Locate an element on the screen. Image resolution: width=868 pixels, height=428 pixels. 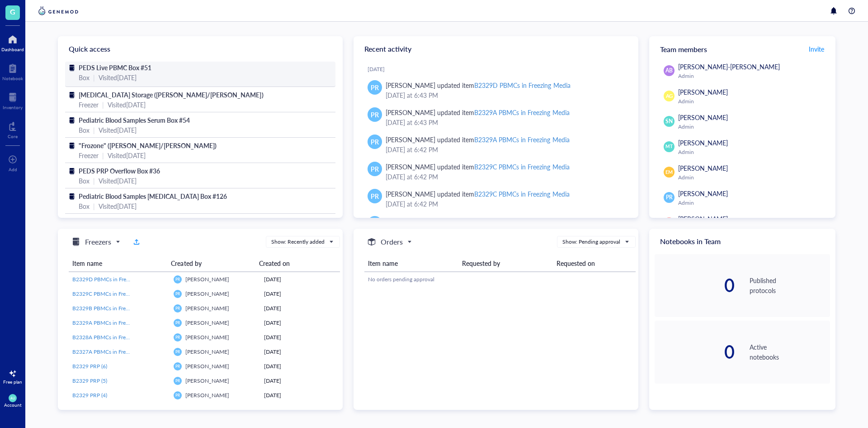
span: B2329 PRP (5) is located at coordinates (89, 380).